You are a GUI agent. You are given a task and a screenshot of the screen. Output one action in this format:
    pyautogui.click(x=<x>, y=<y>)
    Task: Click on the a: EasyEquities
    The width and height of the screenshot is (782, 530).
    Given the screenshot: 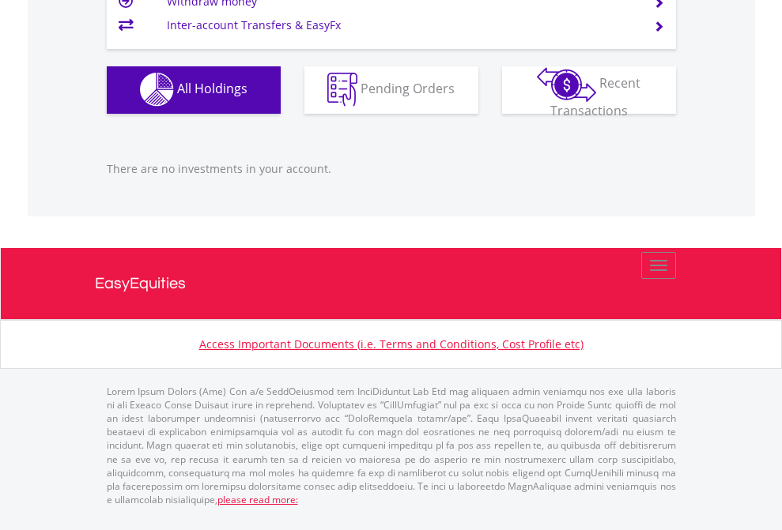 What is the action you would take?
    pyautogui.click(x=391, y=284)
    